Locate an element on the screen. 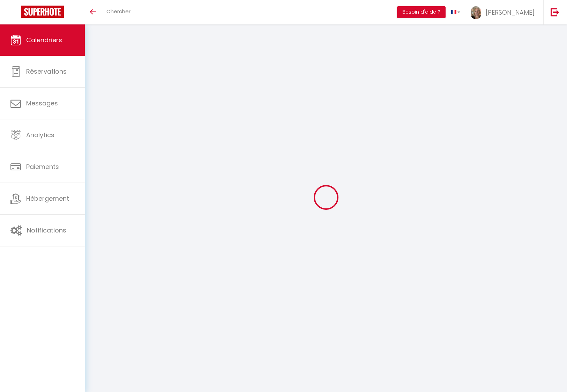 This screenshot has width=567, height=392. button: Besoin d'aide ? is located at coordinates (421, 12).